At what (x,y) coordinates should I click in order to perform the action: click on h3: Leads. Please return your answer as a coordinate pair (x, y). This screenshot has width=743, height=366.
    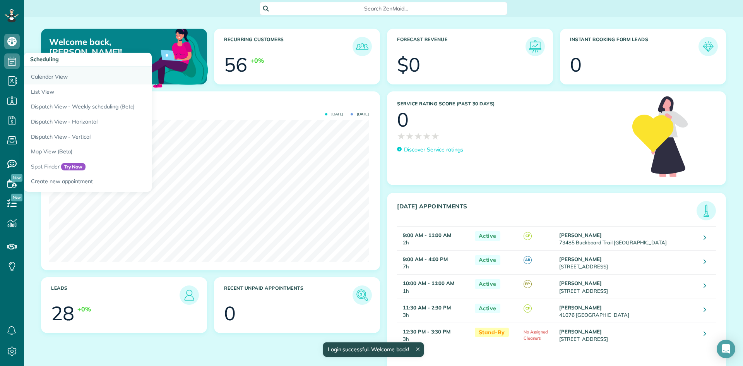
    Looking at the image, I should click on (115, 295).